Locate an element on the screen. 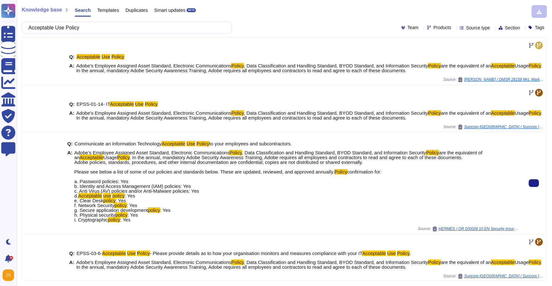  span: Search is located at coordinates (83, 10).